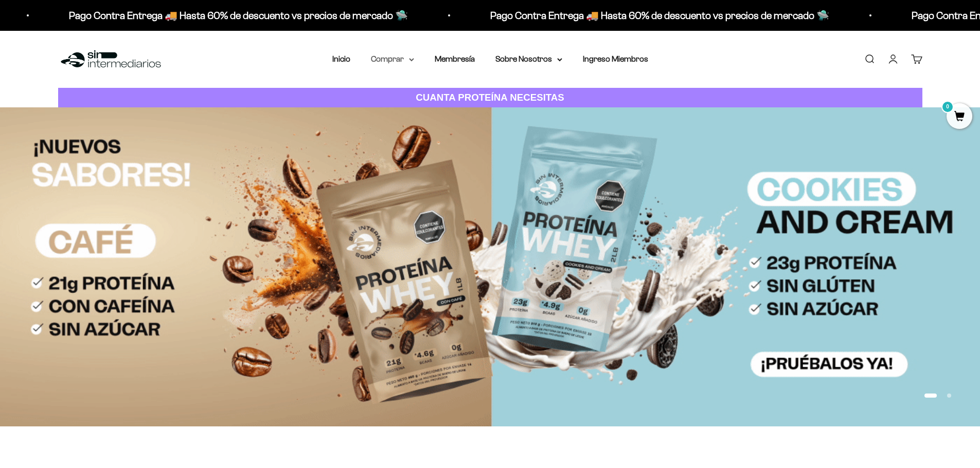  What do you see at coordinates (528, 59) in the screenshot?
I see `summary: Sobre Nosotros` at bounding box center [528, 59].